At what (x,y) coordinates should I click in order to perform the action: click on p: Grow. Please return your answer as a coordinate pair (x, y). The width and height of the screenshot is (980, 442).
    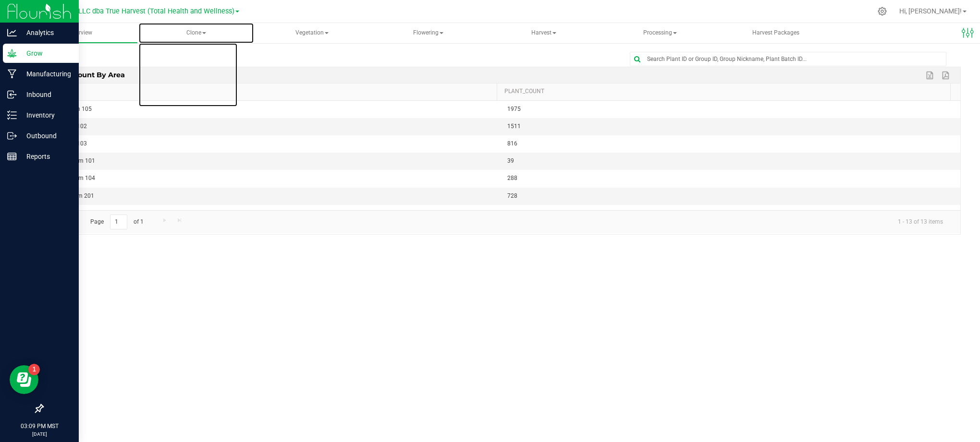
    Looking at the image, I should click on (46, 53).